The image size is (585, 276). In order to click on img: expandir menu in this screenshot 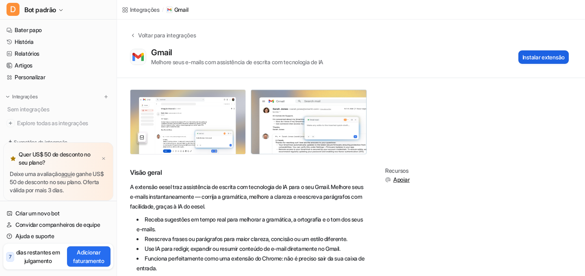, I will do `click(8, 97)`.